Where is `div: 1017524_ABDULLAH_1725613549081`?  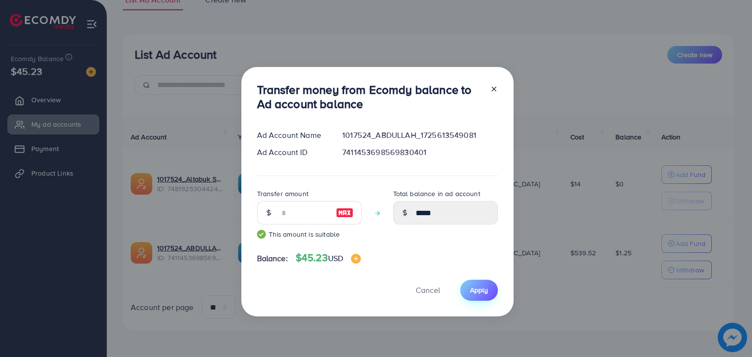
div: 1017524_ABDULLAH_1725613549081 is located at coordinates (419, 135).